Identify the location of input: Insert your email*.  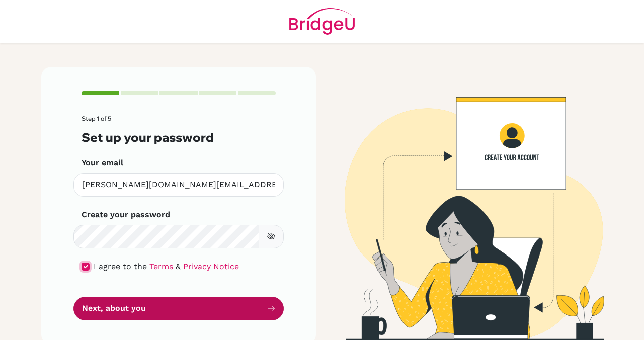
(179, 184).